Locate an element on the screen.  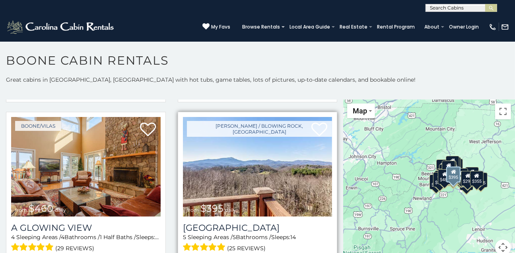
img: White-1-2.png is located at coordinates (61, 27).